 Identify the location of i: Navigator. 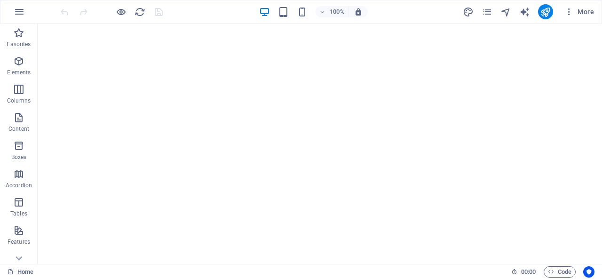
(505, 12).